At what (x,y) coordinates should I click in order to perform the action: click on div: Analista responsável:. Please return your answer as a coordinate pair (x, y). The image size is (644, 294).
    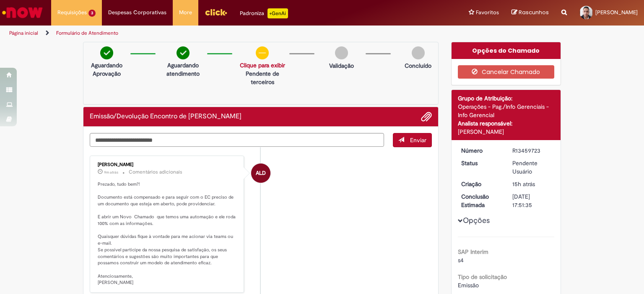
    Looking at the image, I should click on (506, 124).